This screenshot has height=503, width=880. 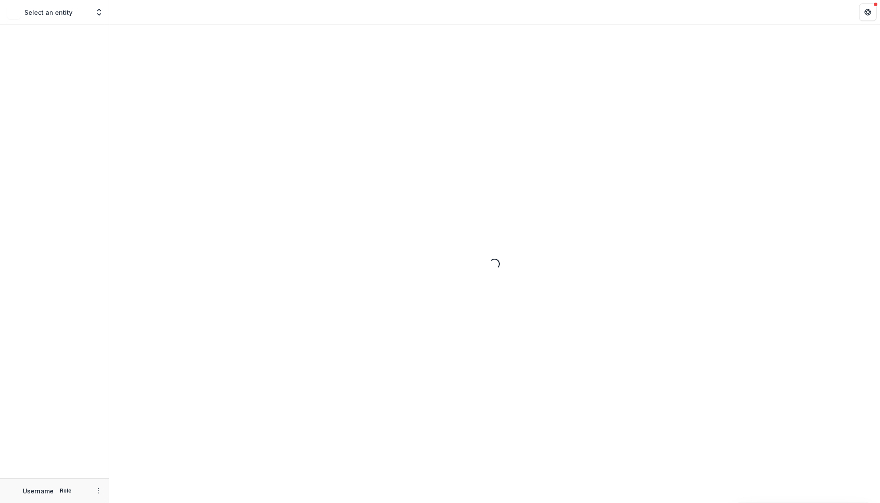 I want to click on button: More, so click(x=98, y=491).